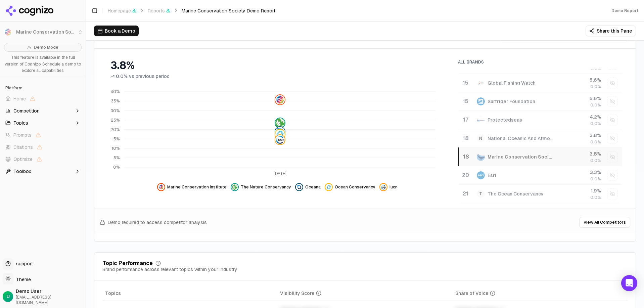  Describe the element at coordinates (308, 187) in the screenshot. I see `button: Hide oceana data` at that location.